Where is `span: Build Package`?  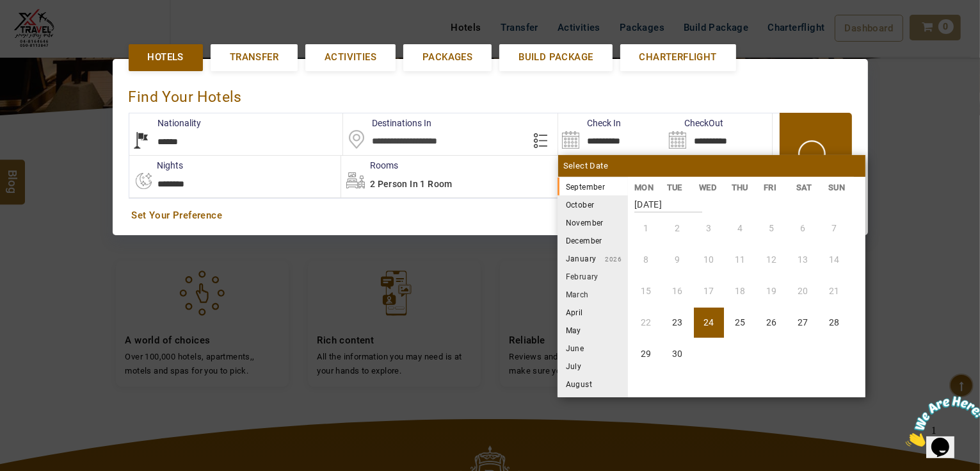
span: Build Package is located at coordinates (556, 57).